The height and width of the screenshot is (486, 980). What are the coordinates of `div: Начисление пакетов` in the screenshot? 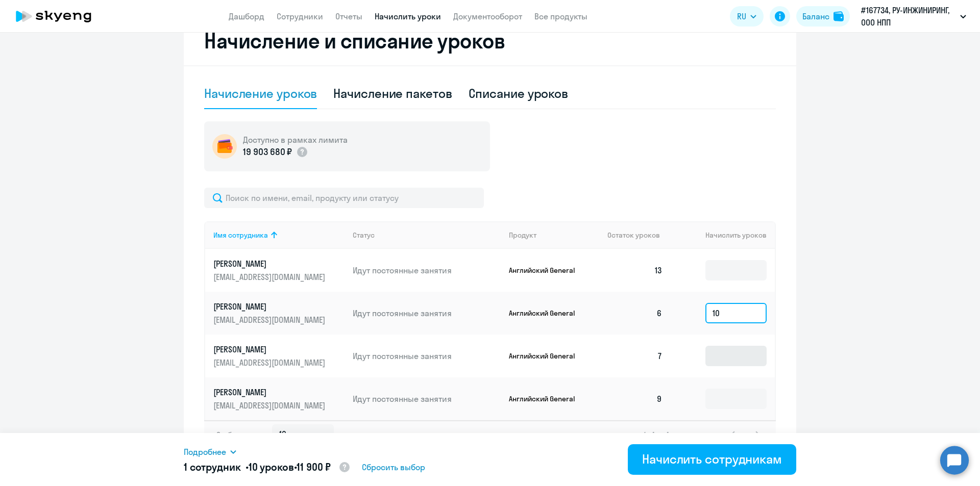 It's located at (393, 94).